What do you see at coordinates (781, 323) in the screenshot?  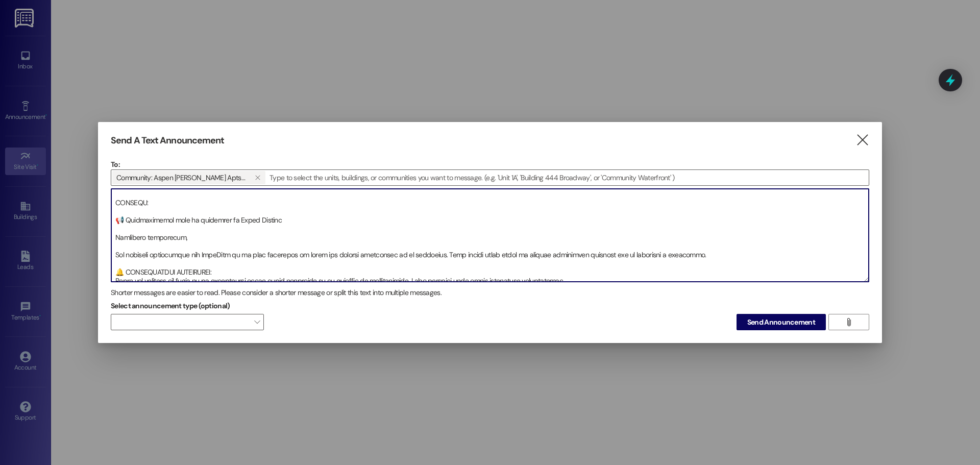 I see `span: Send Announcement` at bounding box center [781, 323].